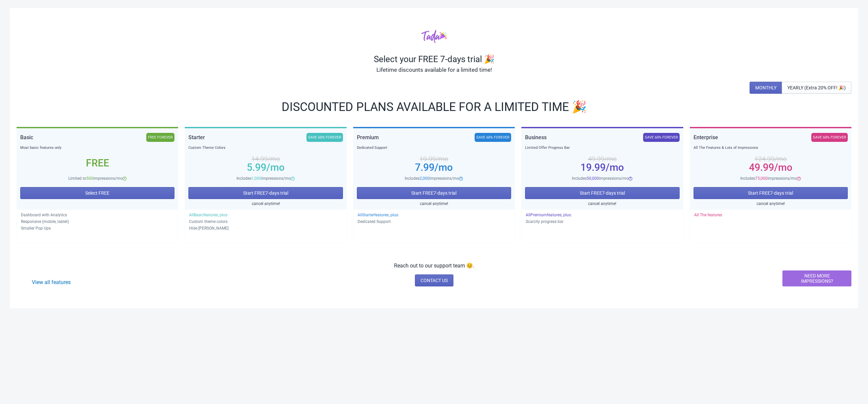 The height and width of the screenshot is (404, 868). What do you see at coordinates (97, 222) in the screenshot?
I see `p: Responsive (mobile, tablet)` at bounding box center [97, 222].